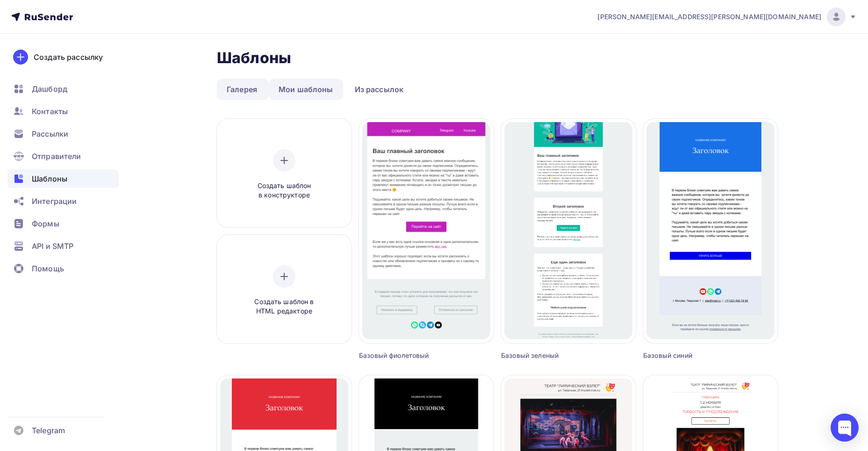 The image size is (868, 451). Describe the element at coordinates (63, 112) in the screenshot. I see `a: Контакты` at that location.